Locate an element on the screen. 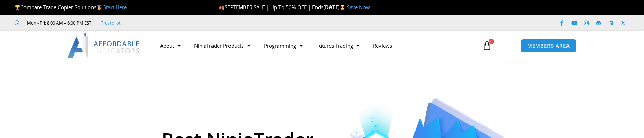 This screenshot has width=644, height=138. a: 0 is located at coordinates (487, 46).